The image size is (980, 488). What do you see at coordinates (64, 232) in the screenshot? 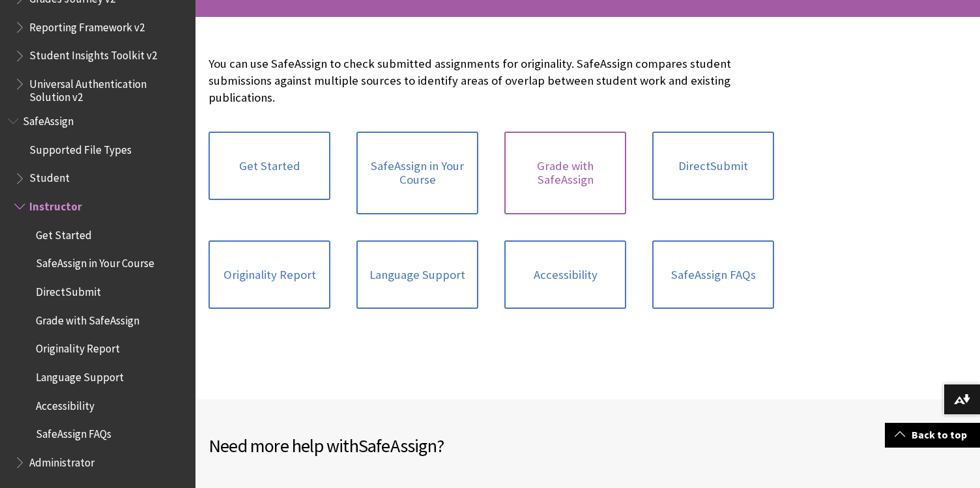
I see `span: Get Started` at bounding box center [64, 232].